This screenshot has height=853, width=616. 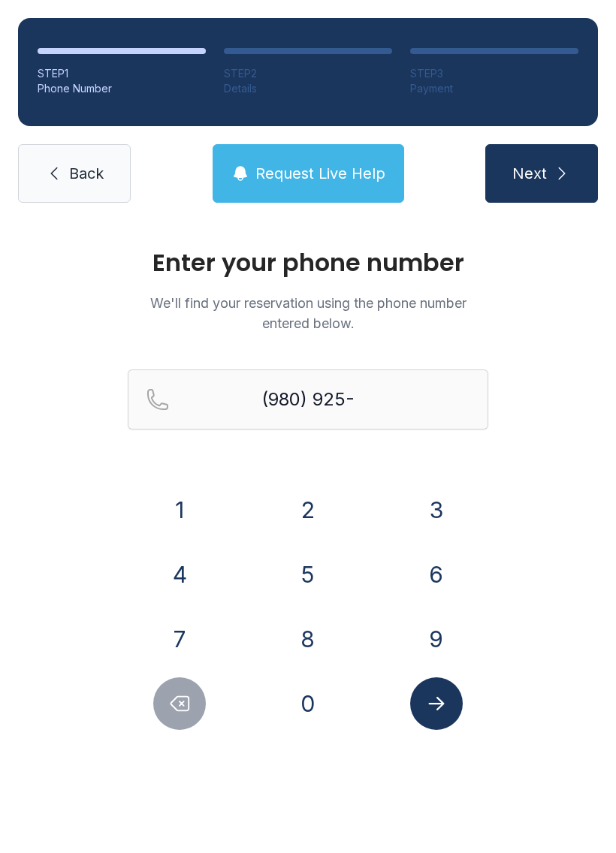 I want to click on input: Reservation phone number, so click(x=308, y=400).